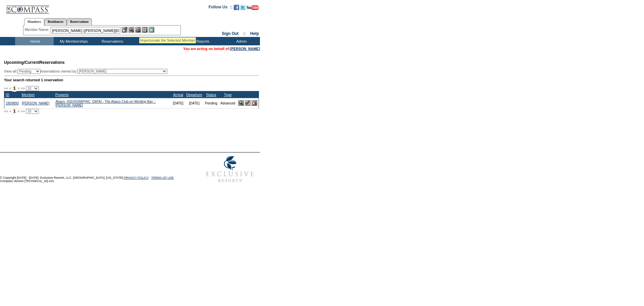  I want to click on a: Arrival, so click(178, 94).